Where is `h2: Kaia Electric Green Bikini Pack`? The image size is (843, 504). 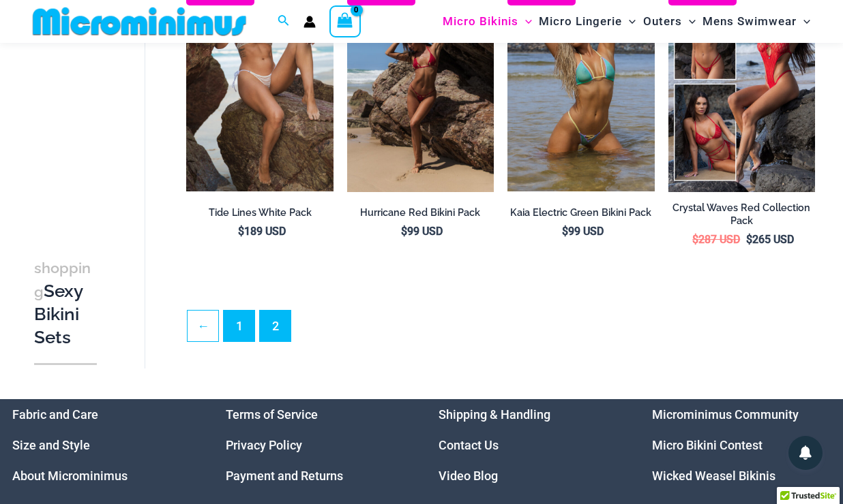 h2: Kaia Electric Green Bikini Pack is located at coordinates (580, 212).